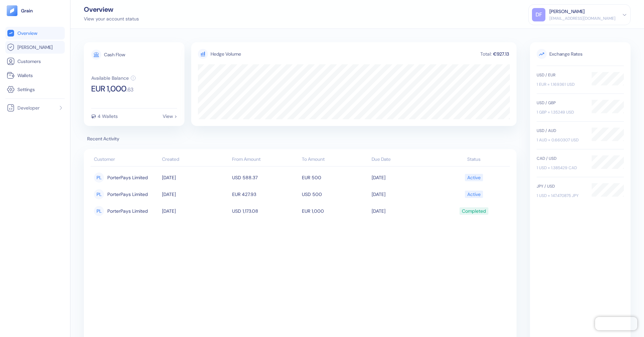 The image size is (644, 337). I want to click on div: View your account status, so click(111, 19).